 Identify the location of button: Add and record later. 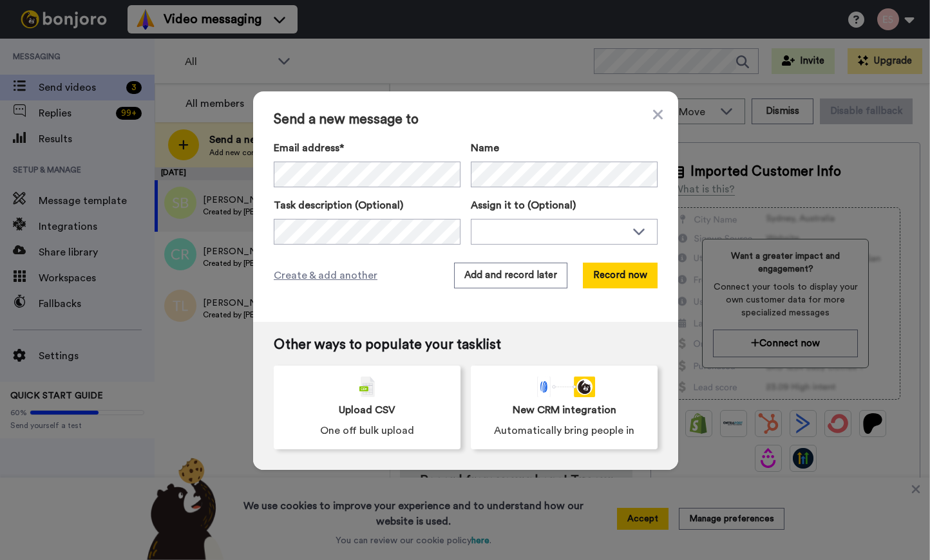
(511, 275).